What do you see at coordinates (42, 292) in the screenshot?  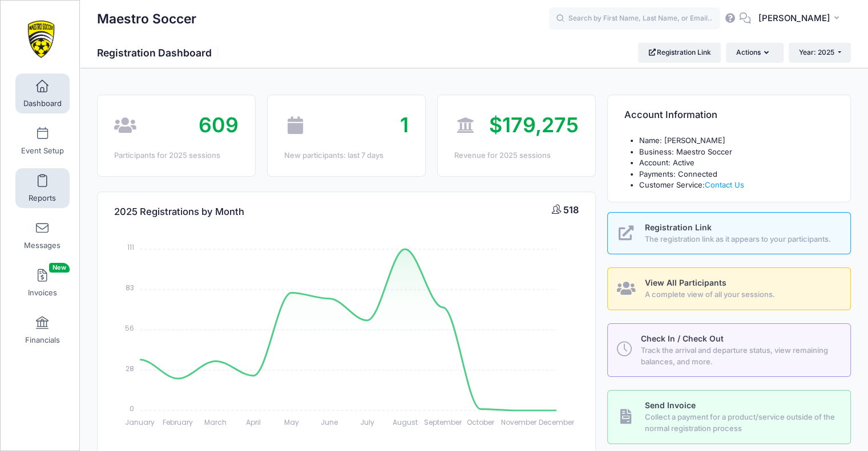 I see `span: Invoices` at bounding box center [42, 292].